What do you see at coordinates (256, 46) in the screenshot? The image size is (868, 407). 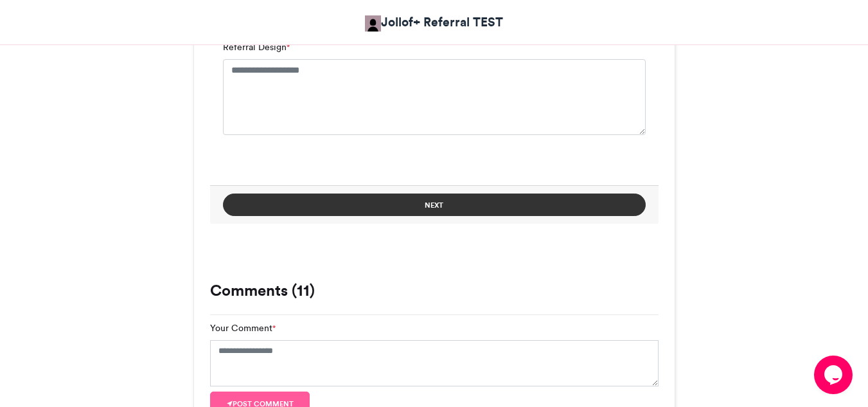 I see `label: Referral Design` at bounding box center [256, 46].